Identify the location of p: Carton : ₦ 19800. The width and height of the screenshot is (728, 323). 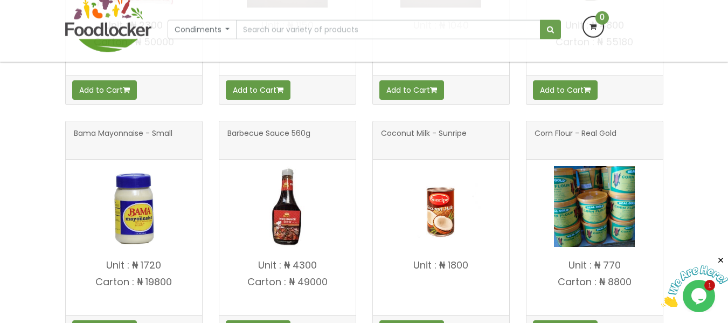
(134, 282).